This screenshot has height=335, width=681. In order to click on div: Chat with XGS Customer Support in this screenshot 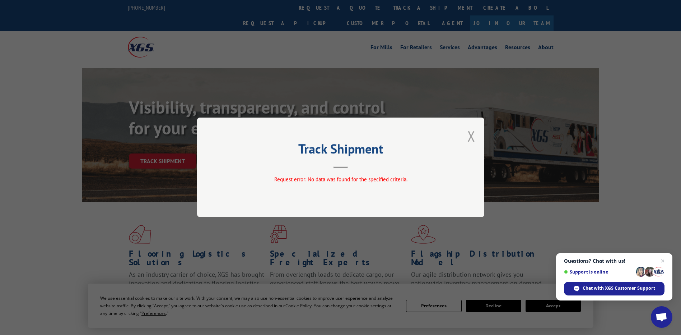, I will do `click(614, 288)`.